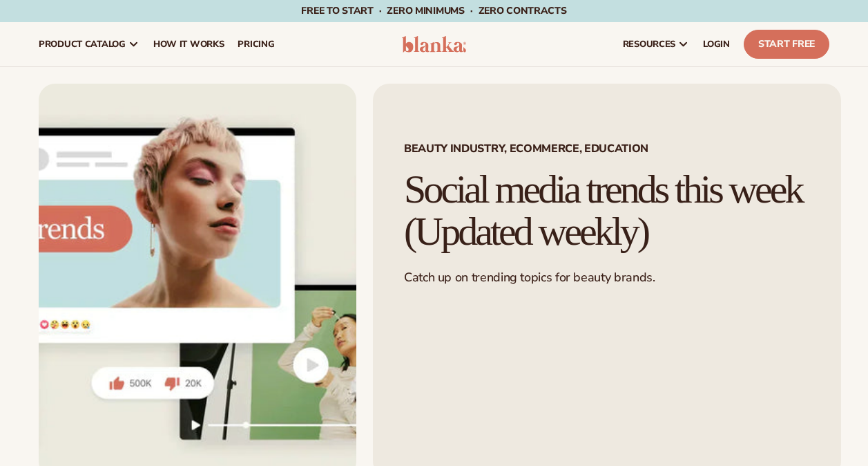  Describe the element at coordinates (255, 44) in the screenshot. I see `span: pricing` at that location.